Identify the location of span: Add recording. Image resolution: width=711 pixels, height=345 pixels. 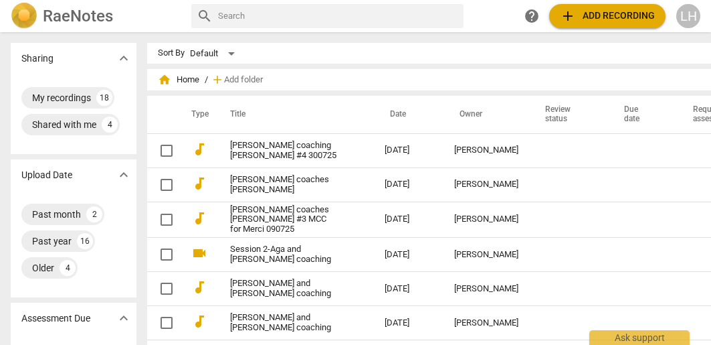
(608, 16).